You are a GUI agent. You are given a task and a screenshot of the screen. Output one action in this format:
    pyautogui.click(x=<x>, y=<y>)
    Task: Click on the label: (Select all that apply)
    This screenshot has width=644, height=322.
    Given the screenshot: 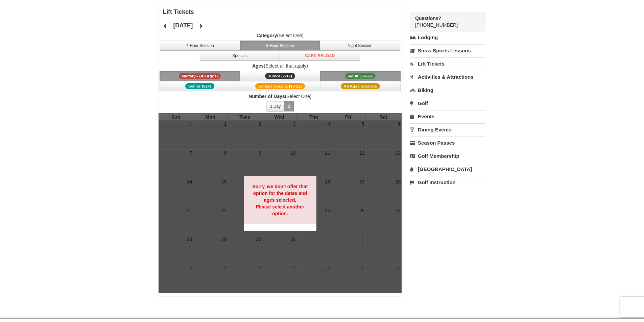 What is the action you would take?
    pyautogui.click(x=280, y=66)
    